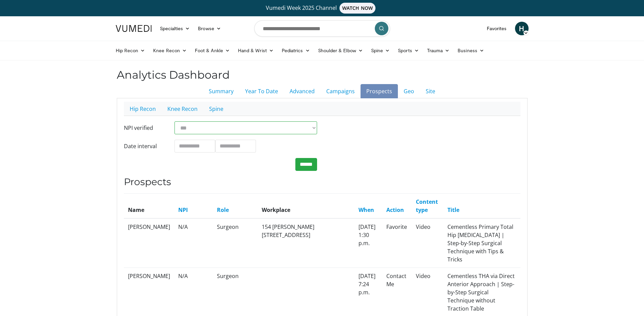 The height and width of the screenshot is (316, 644). Describe the element at coordinates (134, 28) in the screenshot. I see `img: VuMedi Logo` at that location.